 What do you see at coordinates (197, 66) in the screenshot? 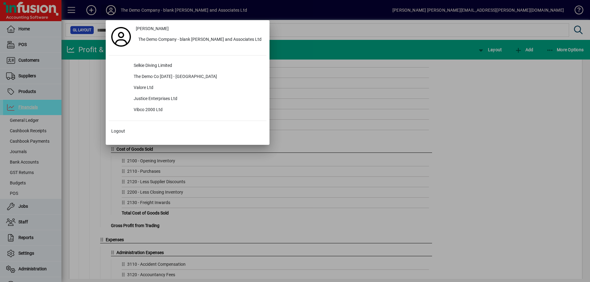
I see `div: Selkie Diving Limited` at bounding box center [197, 66].